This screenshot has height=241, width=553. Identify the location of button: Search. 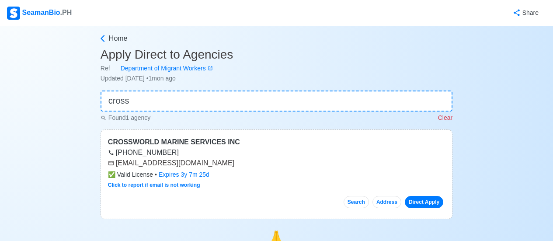
(356, 202).